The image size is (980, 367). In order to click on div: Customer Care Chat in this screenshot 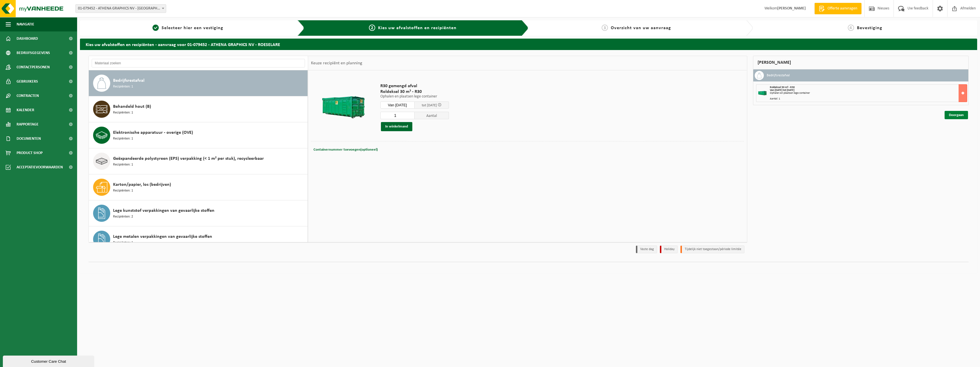, I will do `click(45, 7)`.